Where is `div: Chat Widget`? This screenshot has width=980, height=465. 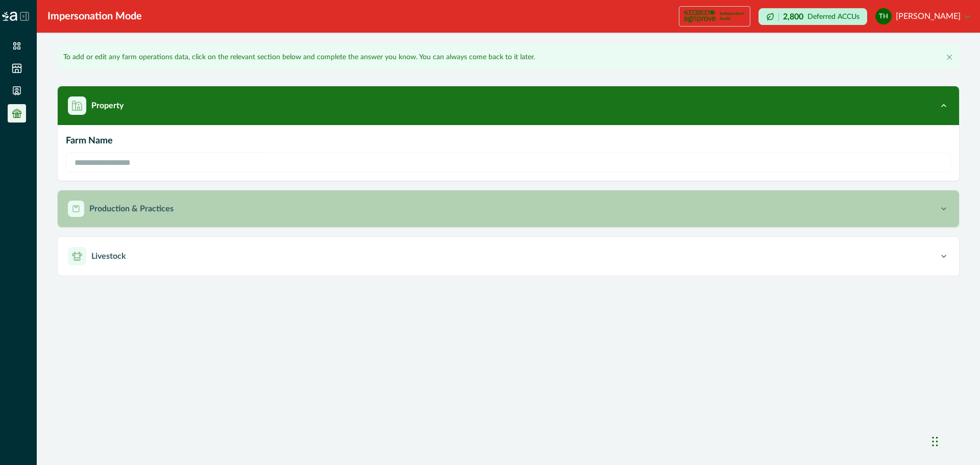
div: Chat Widget is located at coordinates (954, 441).